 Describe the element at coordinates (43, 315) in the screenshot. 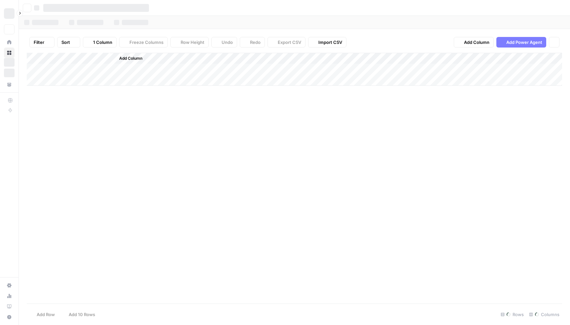

I see `button: Add Row` at that location.